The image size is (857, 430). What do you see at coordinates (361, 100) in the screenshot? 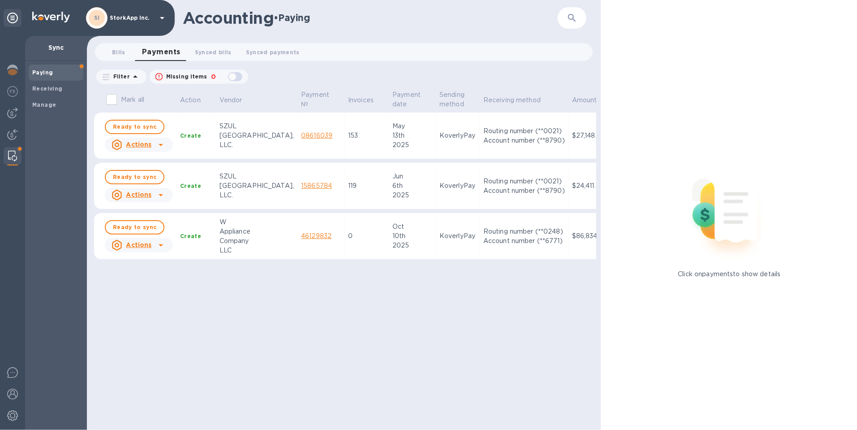
I see `p: Invoices` at bounding box center [361, 100].